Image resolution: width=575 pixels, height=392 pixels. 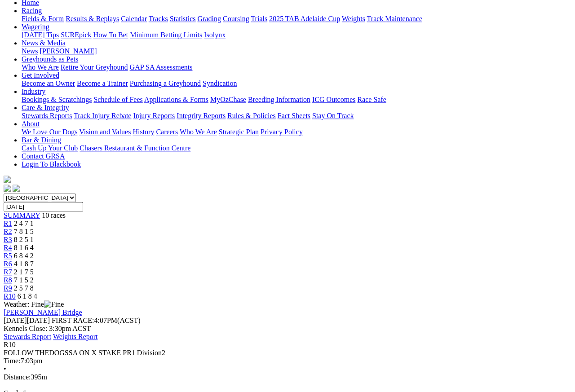 I want to click on a: Isolynx, so click(x=215, y=34).